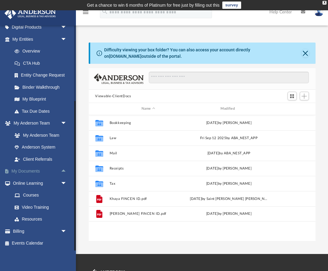  Describe the element at coordinates (148, 109) in the screenshot. I see `div: Name` at that location.